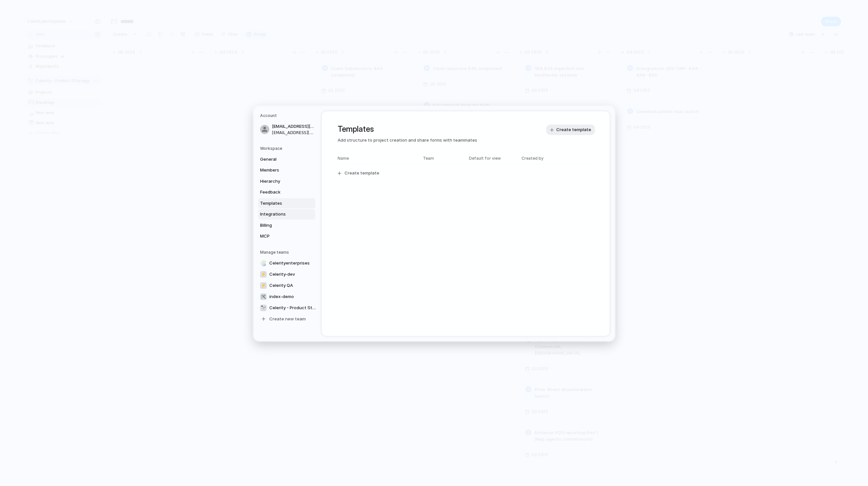 Image resolution: width=868 pixels, height=486 pixels. I want to click on a: Hierarchy, so click(287, 181).